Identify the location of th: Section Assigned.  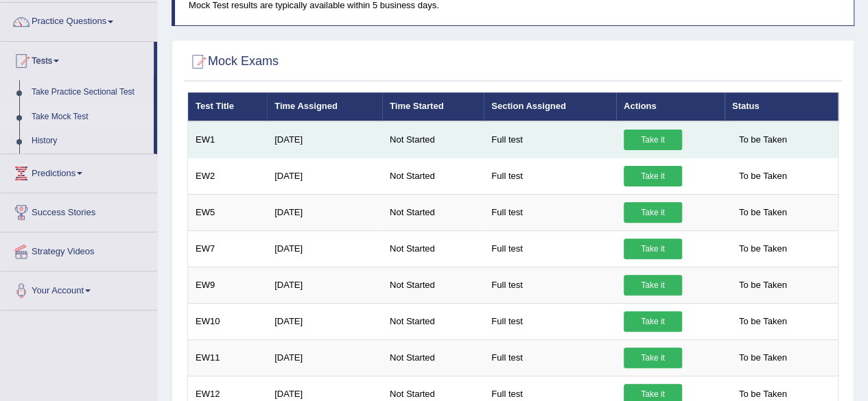
(549, 107).